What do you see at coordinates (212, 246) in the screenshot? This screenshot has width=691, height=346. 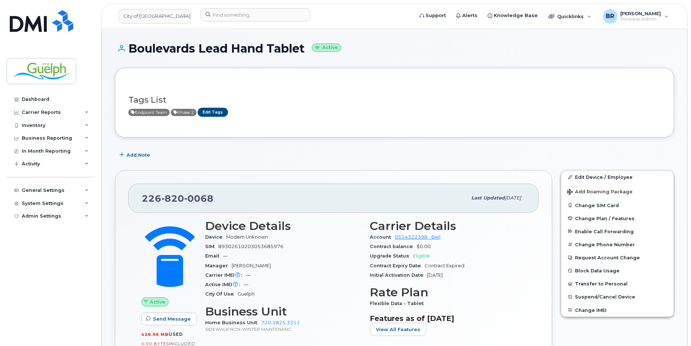 I see `span: SIM` at bounding box center [212, 246].